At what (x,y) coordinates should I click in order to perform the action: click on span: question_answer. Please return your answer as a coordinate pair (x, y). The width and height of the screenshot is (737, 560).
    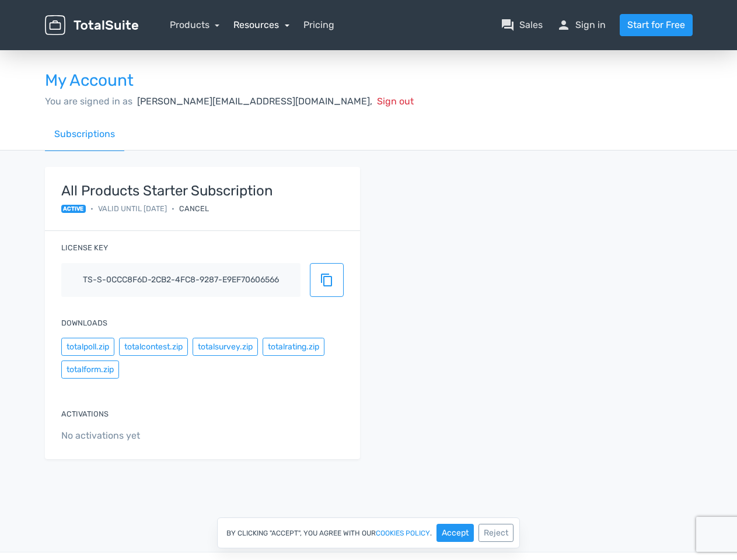
    Looking at the image, I should click on (508, 25).